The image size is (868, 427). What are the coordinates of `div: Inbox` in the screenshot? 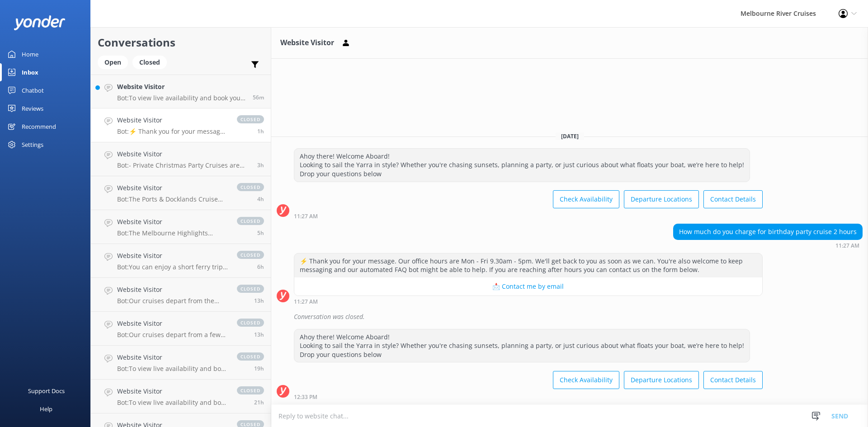 It's located at (30, 73).